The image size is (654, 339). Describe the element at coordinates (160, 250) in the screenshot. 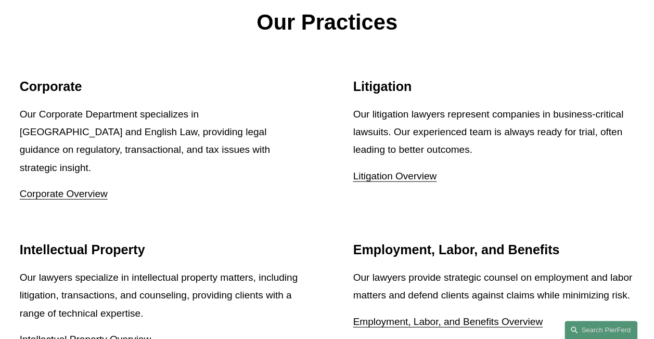

I see `h2: Intellectual Property` at that location.